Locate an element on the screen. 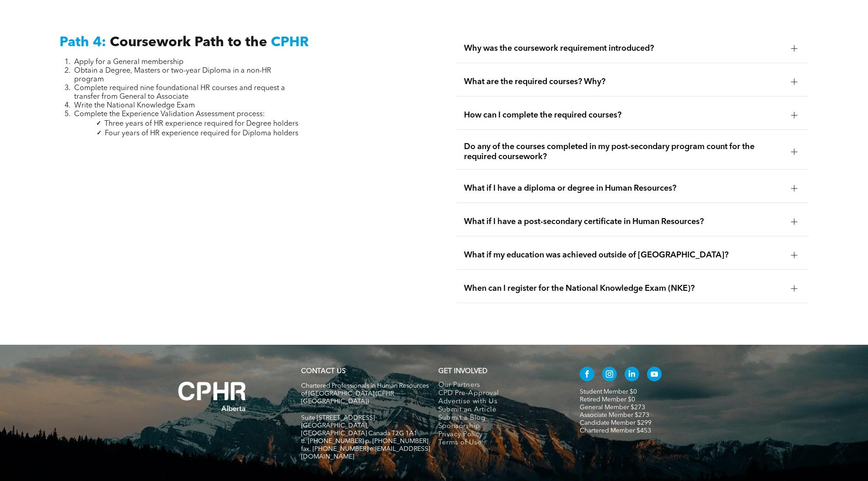  span: Obtain a Degree, Masters or two-year Diploma in a non-HR program is located at coordinates (173, 75).